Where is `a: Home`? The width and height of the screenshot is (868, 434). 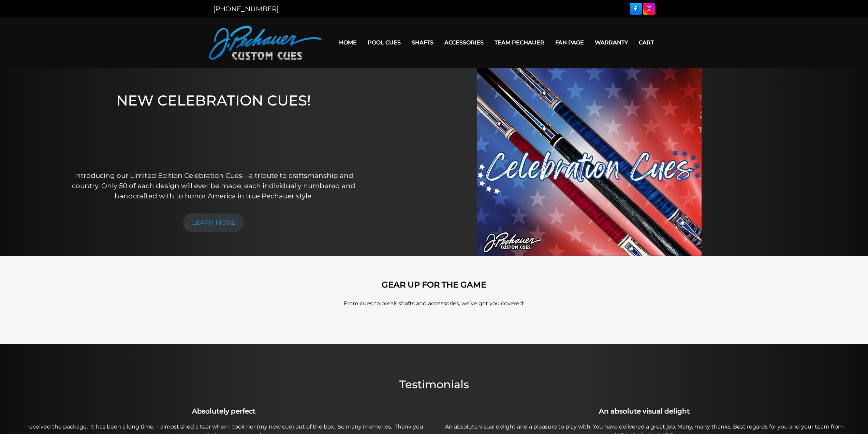 a: Home is located at coordinates (348, 42).